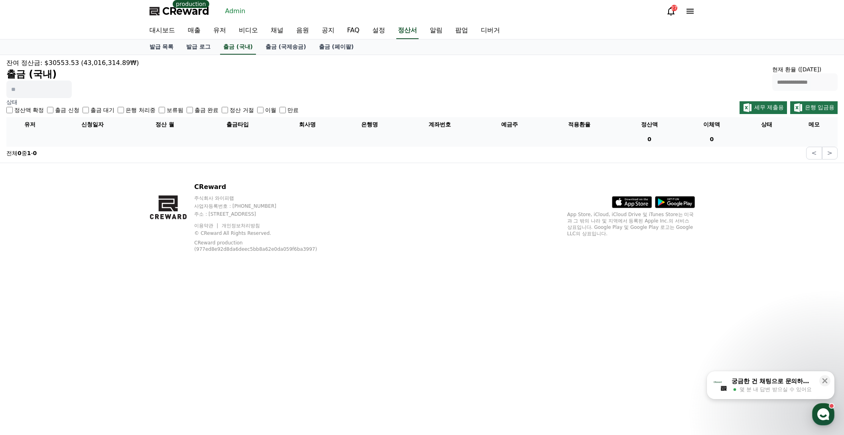 This screenshot has height=435, width=844. What do you see at coordinates (73, 74) in the screenshot?
I see `h2: 출금 (국내)` at bounding box center [73, 74].